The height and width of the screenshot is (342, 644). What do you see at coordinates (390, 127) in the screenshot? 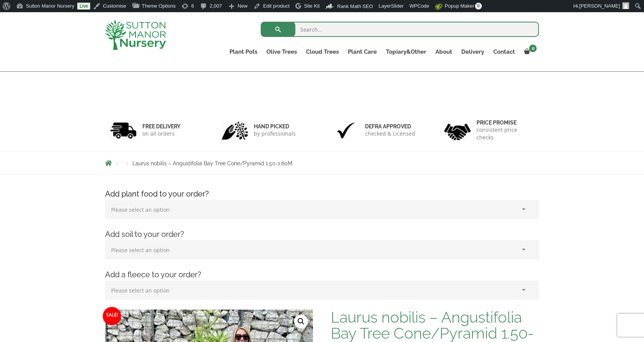
I see `h6: Defra approved` at bounding box center [390, 127].